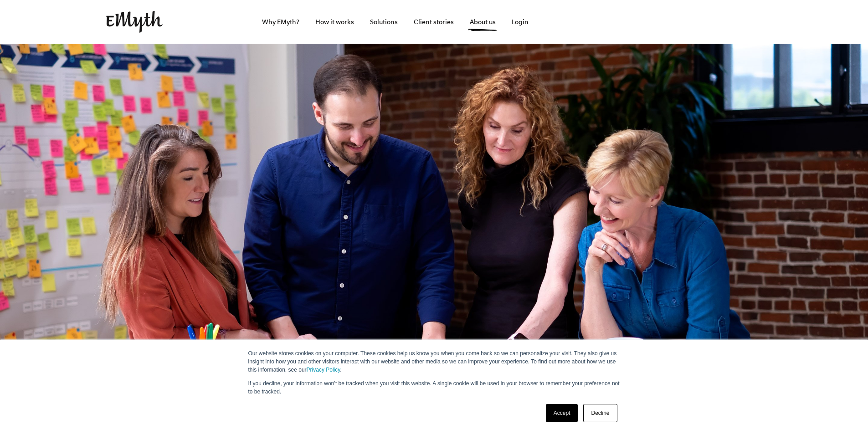 The height and width of the screenshot is (434, 868). I want to click on a: Decline, so click(600, 412).